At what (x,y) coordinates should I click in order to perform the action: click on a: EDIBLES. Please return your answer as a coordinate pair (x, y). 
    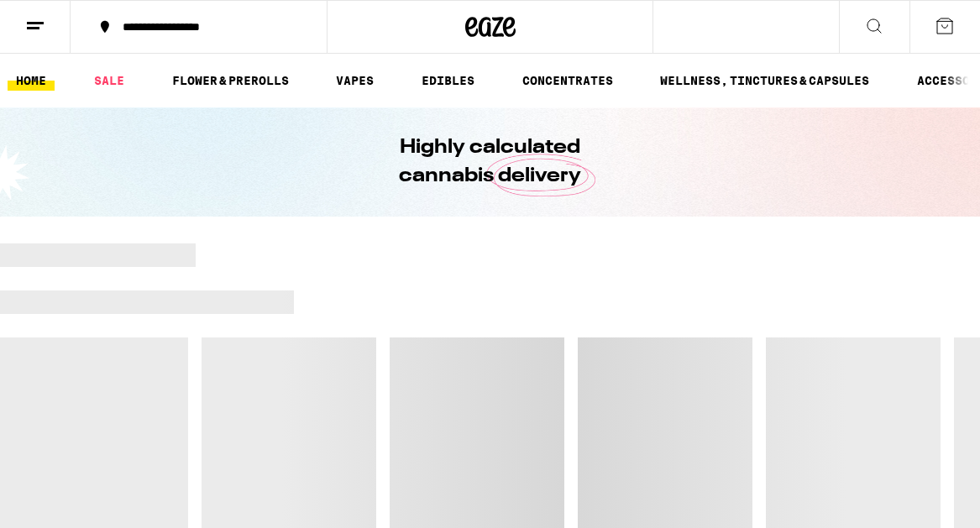
    Looking at the image, I should click on (447, 81).